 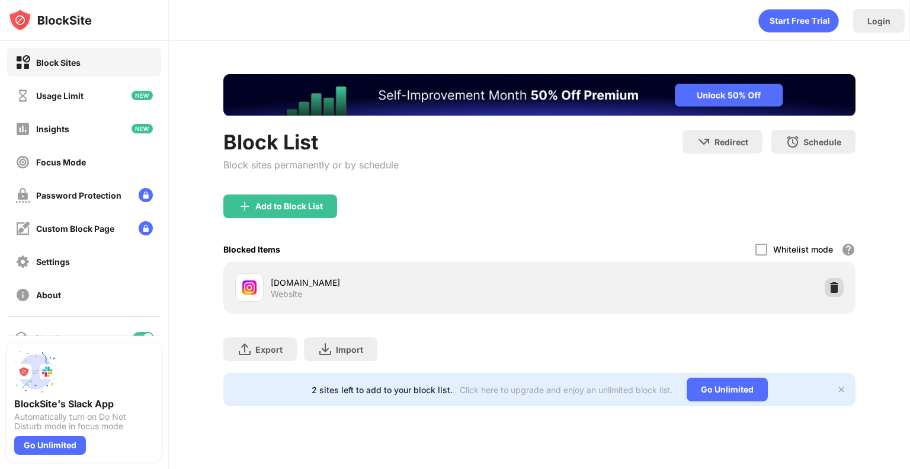 I want to click on div: Blocking, so click(x=52, y=338).